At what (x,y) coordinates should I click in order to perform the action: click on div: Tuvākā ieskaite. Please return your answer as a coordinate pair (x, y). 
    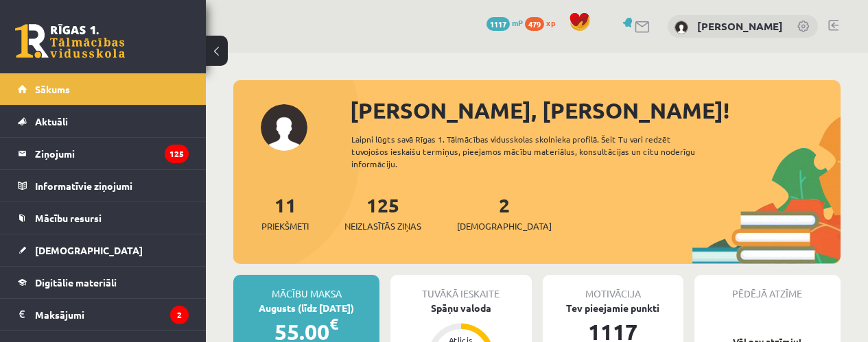
    Looking at the image, I should click on (461, 288).